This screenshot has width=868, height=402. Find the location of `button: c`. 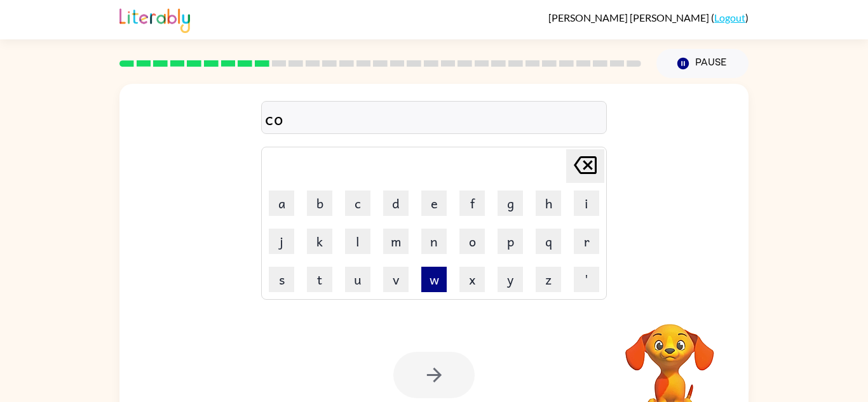

button: c is located at coordinates (357, 203).